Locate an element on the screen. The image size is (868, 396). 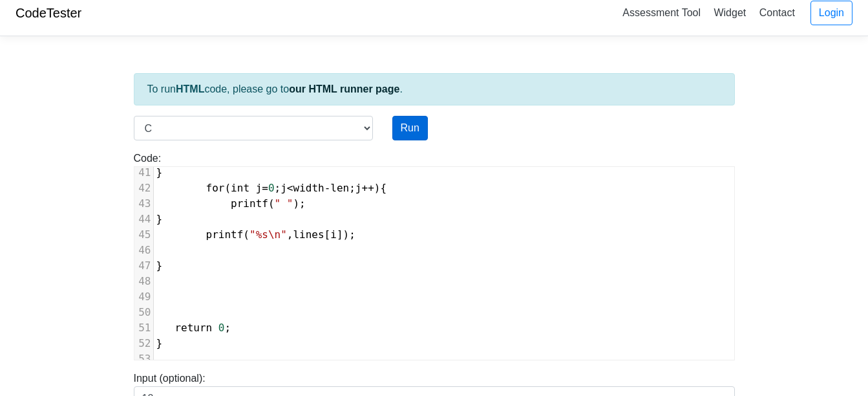
div: 51 is located at coordinates (144, 328).